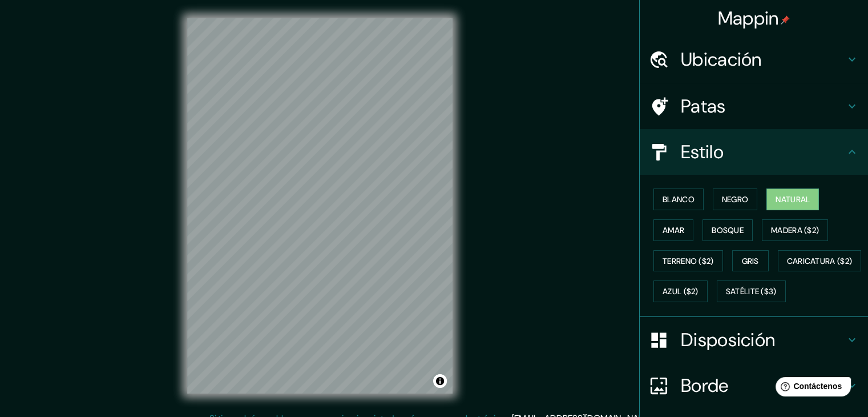 The image size is (868, 417). What do you see at coordinates (681, 291) in the screenshot?
I see `button: Azul ($2)` at bounding box center [681, 291].